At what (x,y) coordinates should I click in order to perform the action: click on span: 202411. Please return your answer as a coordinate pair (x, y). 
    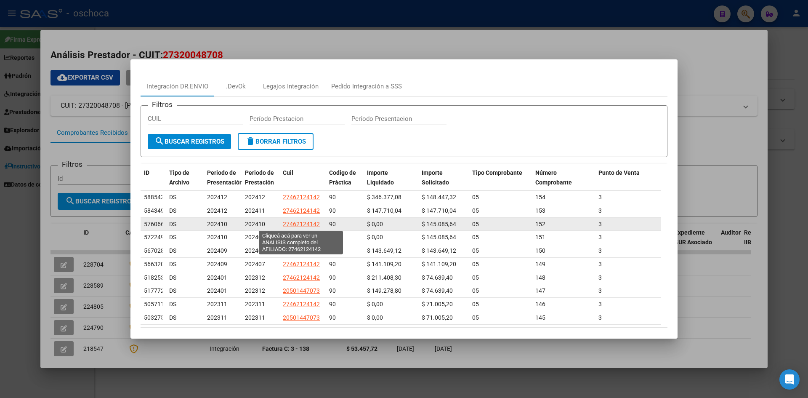
    Looking at the image, I should click on (255, 210).